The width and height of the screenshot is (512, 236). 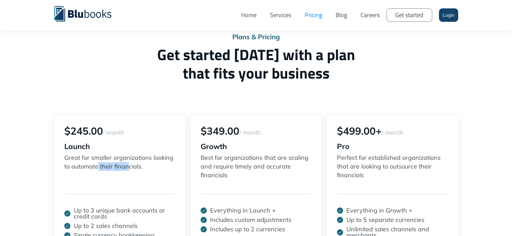 I want to click on div: Growth, so click(x=256, y=147).